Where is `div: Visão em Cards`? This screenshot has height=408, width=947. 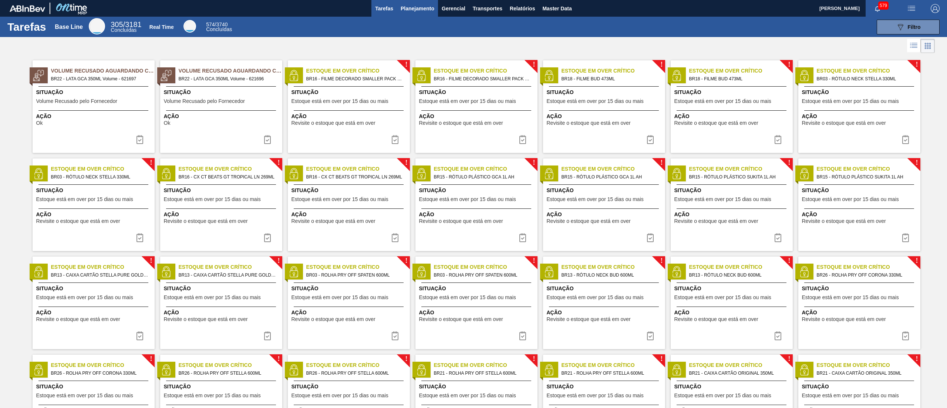
div: Visão em Cards is located at coordinates (928, 46).